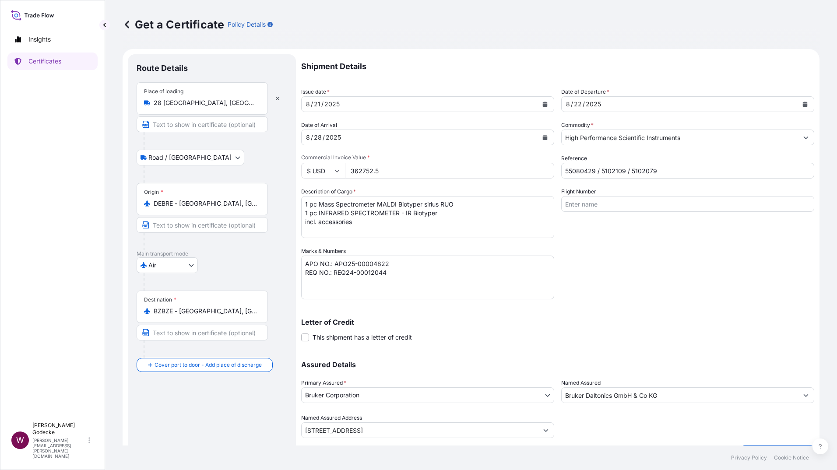  Describe the element at coordinates (53, 39) in the screenshot. I see `a: Insights` at that location.